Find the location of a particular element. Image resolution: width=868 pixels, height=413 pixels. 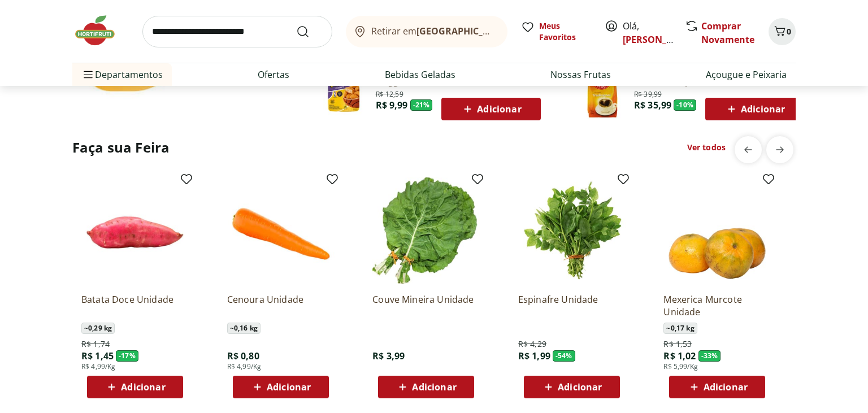

p: Cenoura Unidade is located at coordinates (281, 305).